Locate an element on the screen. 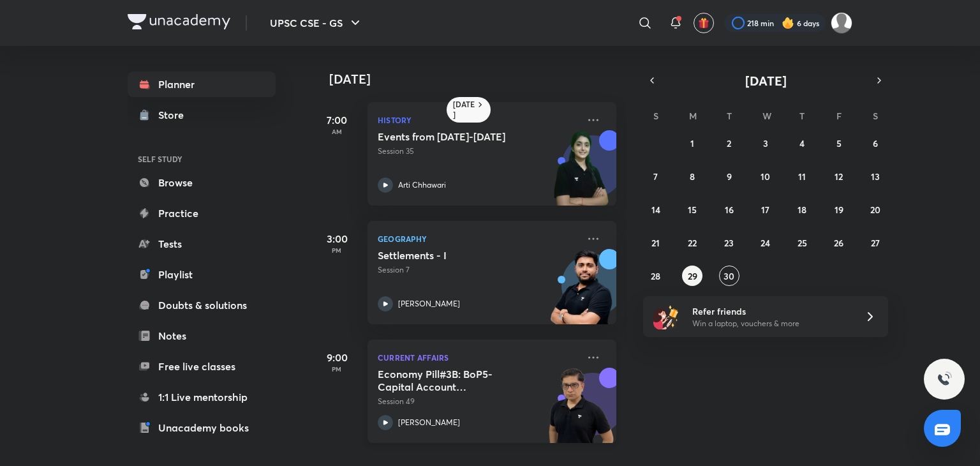 The height and width of the screenshot is (466, 980). abbr: Wednesday is located at coordinates (767, 116).